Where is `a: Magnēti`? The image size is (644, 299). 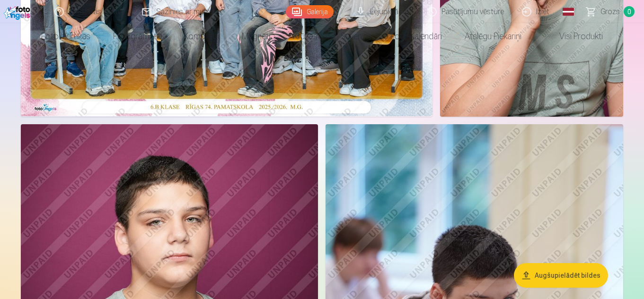 a: Magnēti is located at coordinates (256, 37).